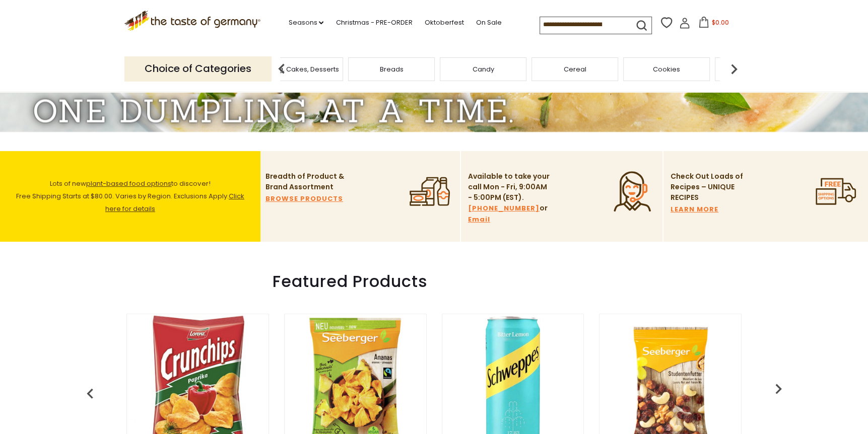 The image size is (868, 434). I want to click on span: Candy, so click(483, 69).